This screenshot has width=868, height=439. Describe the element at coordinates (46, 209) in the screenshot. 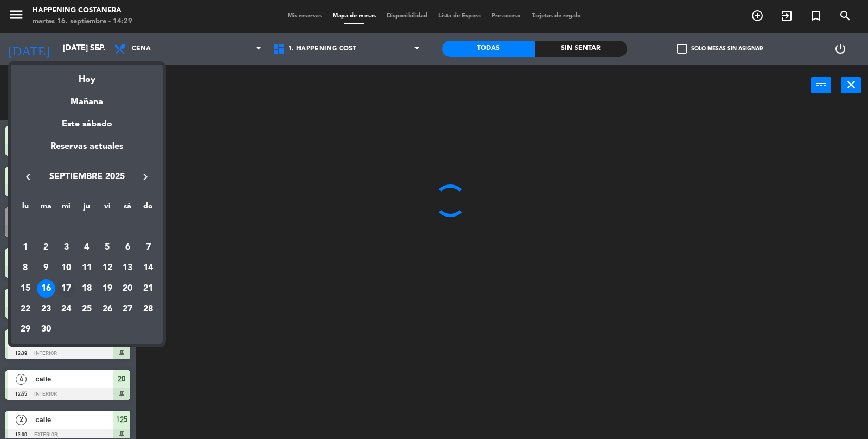

I see `th: martes` at that location.